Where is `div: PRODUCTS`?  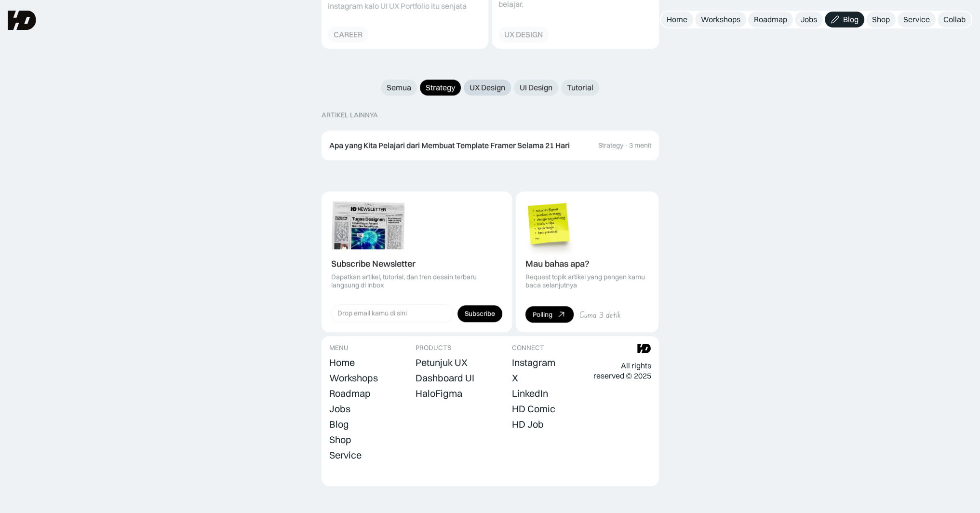 div: PRODUCTS is located at coordinates (434, 348).